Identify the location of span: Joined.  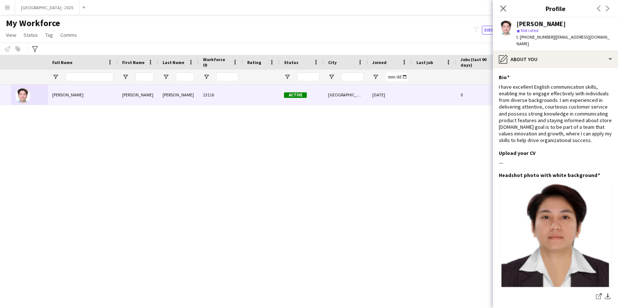
(379, 62).